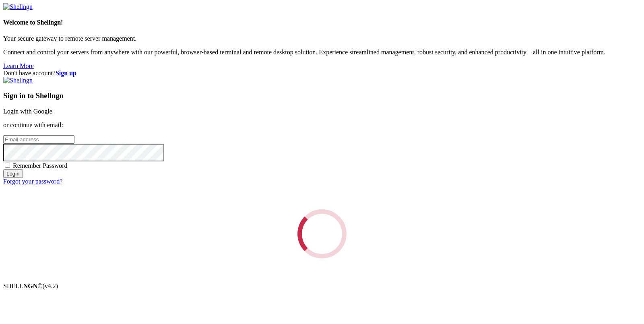 Image resolution: width=644 pixels, height=324 pixels. What do you see at coordinates (19, 65) in the screenshot?
I see `a: Learn More` at bounding box center [19, 65].